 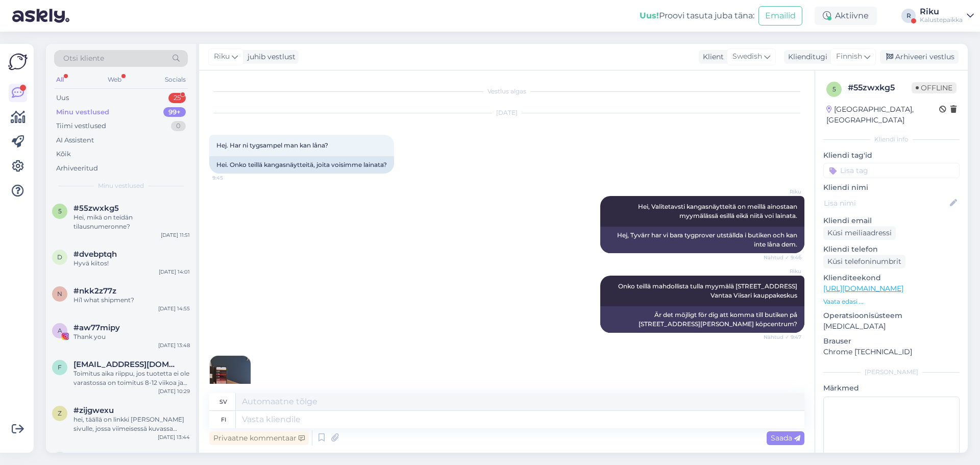 What do you see at coordinates (175, 80) in the screenshot?
I see `div: Socials` at bounding box center [175, 80].